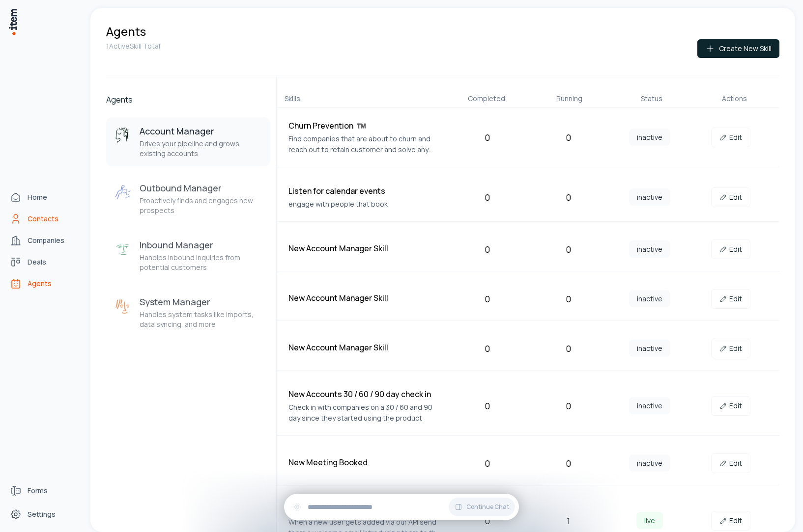 This screenshot has width=803, height=532. Describe the element at coordinates (201, 149) in the screenshot. I see `p: Drives your pipeline and grows existing accounts` at that location.